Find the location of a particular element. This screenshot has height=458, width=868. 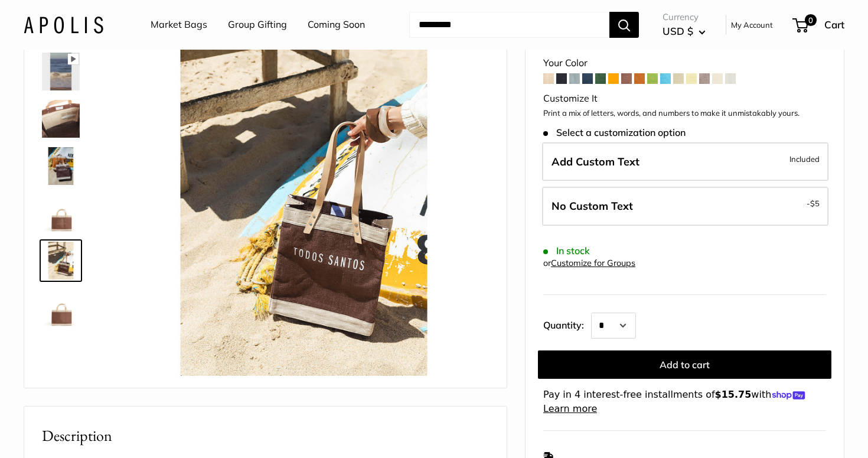

label: Leave Blank is located at coordinates (685, 207).